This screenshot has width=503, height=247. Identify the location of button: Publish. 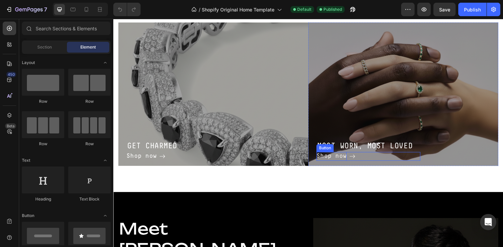
(473, 9).